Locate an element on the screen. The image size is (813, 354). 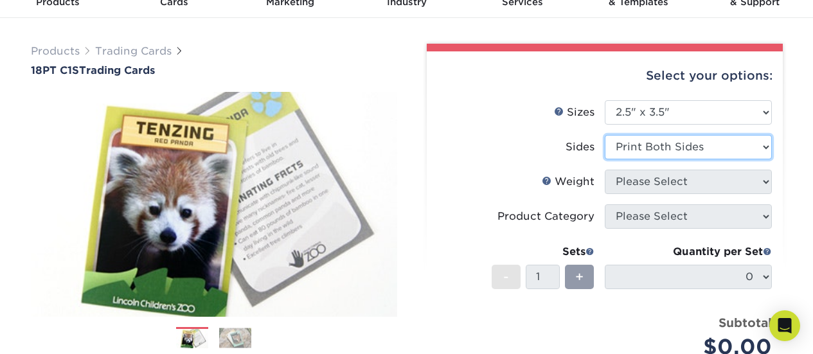
div: Sizes is located at coordinates (574, 112).